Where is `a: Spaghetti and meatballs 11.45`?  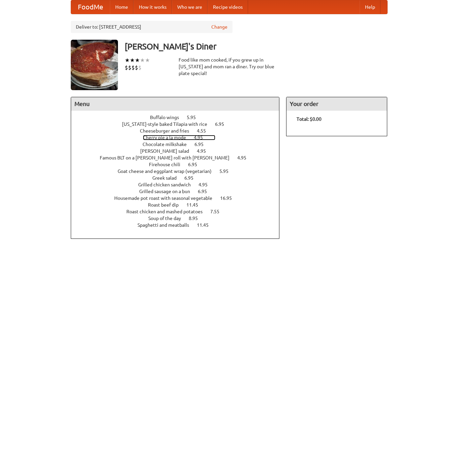 a: Spaghetti and meatballs 11.45 is located at coordinates (179, 225).